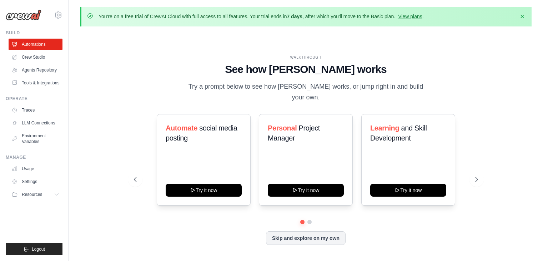 The height and width of the screenshot is (261, 543). Describe the element at coordinates (35, 44) in the screenshot. I see `a: Automations` at that location.